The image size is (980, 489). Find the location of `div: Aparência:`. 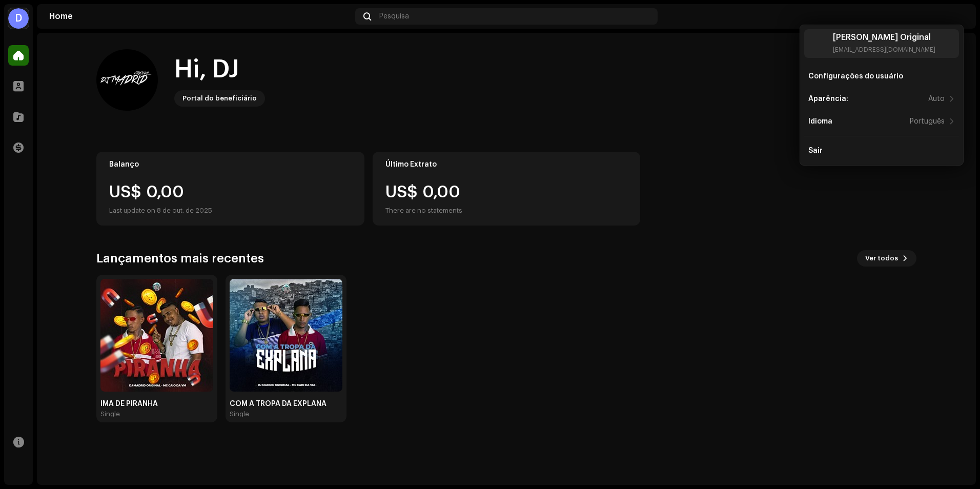

div: Aparência: is located at coordinates (828, 99).